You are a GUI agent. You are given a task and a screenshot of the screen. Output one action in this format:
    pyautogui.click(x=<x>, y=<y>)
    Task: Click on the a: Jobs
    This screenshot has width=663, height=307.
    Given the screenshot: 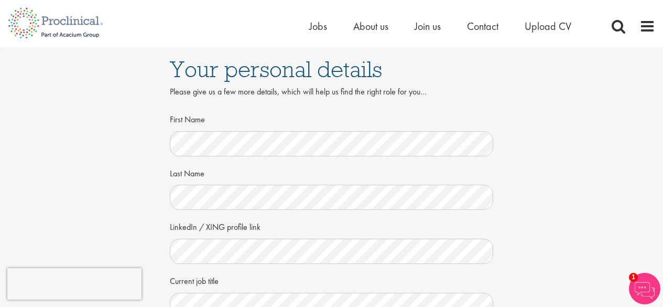 What is the action you would take?
    pyautogui.click(x=318, y=26)
    